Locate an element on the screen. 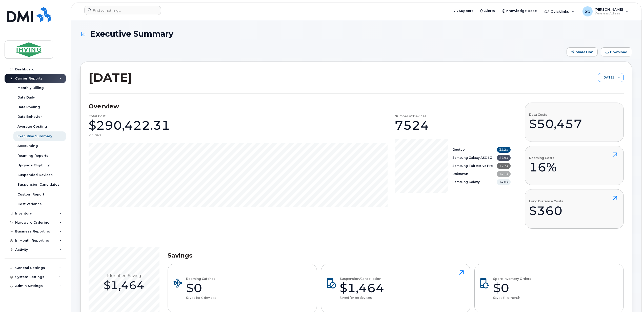  b: Samsung Galaxy A53 5G is located at coordinates (472, 157).